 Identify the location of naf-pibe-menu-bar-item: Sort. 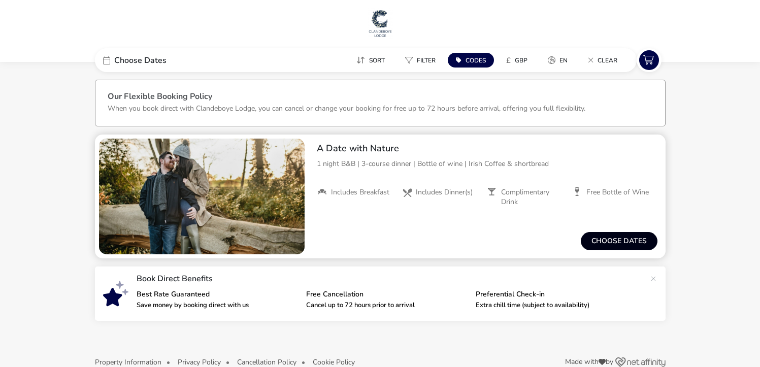
(373, 60).